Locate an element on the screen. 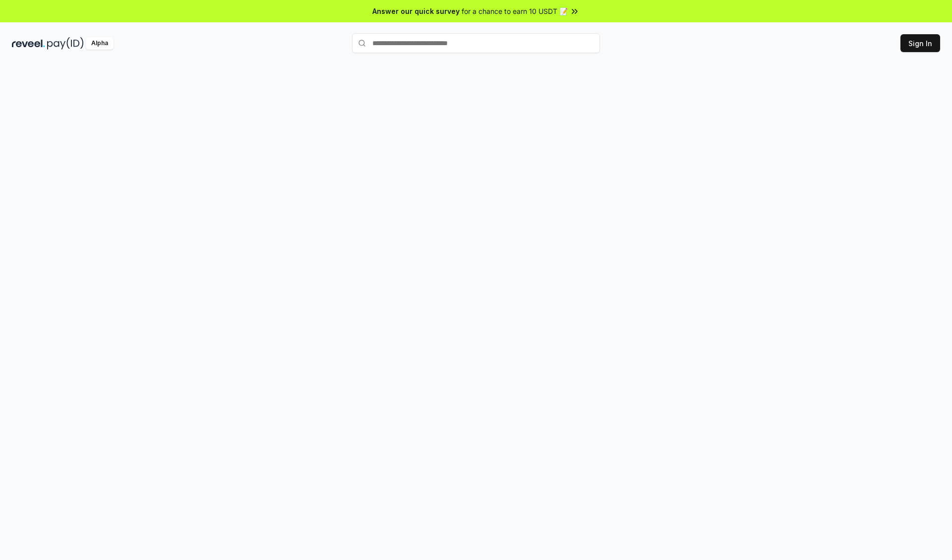 The height and width of the screenshot is (560, 952). div: Alpha is located at coordinates (99, 43).